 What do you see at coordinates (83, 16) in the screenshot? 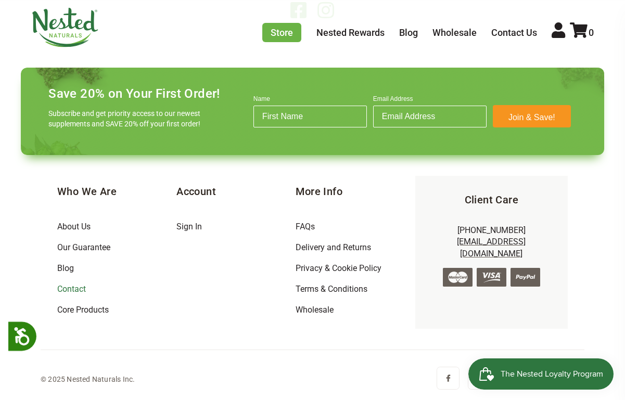
I see `span: The Nested Loyalty Program` at bounding box center [83, 16].